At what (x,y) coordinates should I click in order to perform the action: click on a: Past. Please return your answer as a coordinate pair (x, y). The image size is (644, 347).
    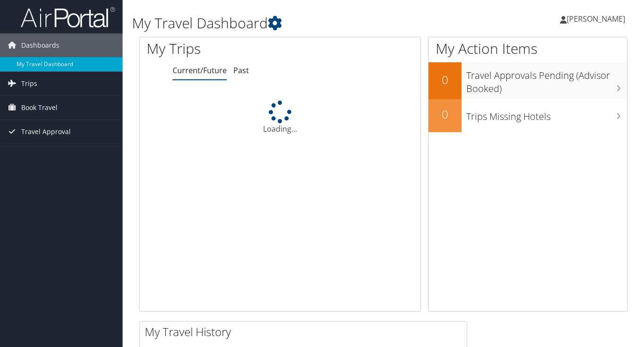
    Looking at the image, I should click on (241, 70).